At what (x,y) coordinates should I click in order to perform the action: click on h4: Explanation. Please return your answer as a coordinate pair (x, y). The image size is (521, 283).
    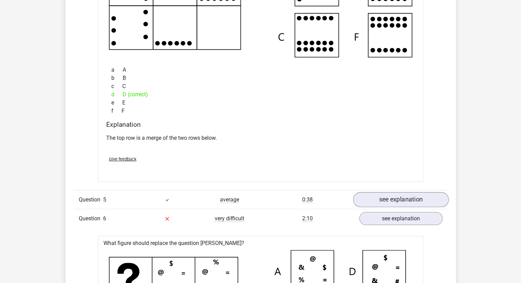
    Looking at the image, I should click on (261, 124).